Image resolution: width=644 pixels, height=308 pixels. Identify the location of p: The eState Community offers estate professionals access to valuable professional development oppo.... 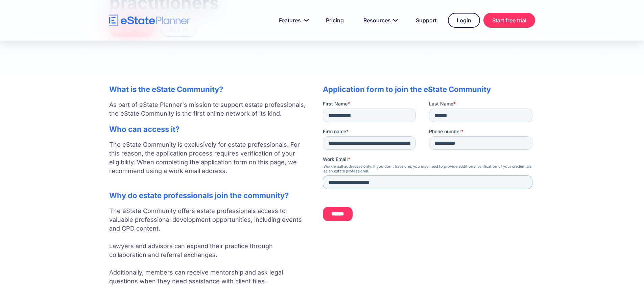
(209, 246).